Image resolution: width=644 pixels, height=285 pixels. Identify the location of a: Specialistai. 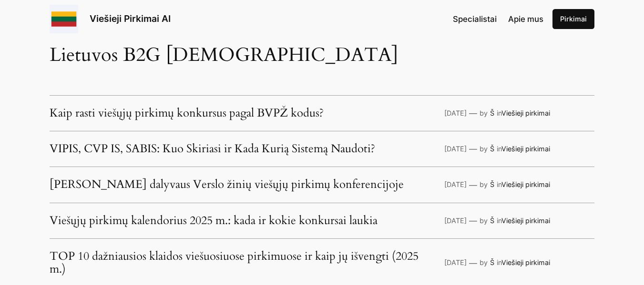
(474, 19).